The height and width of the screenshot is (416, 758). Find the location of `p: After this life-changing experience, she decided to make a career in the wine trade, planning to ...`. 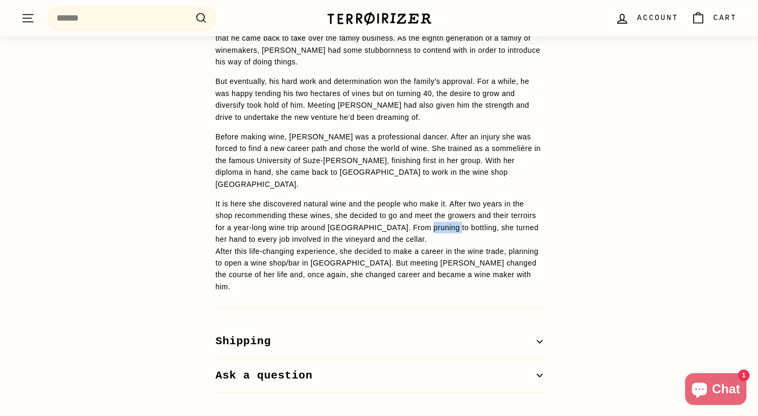

p: After this life-changing experience, she decided to make a career in the wine trade, planning to ... is located at coordinates (379, 269).